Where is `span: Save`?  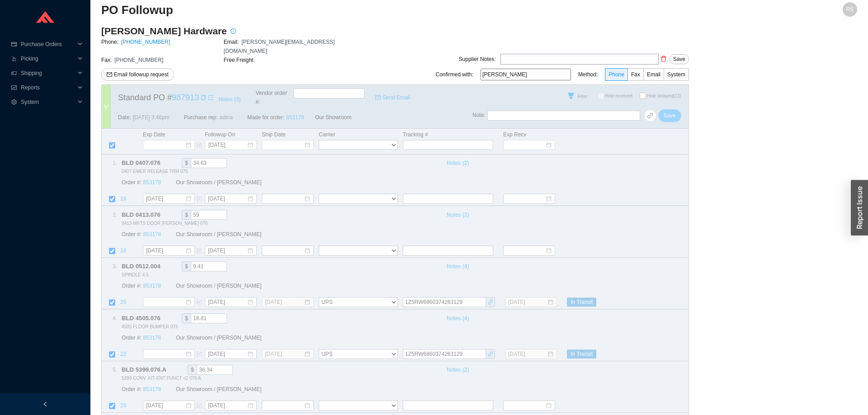 span: Save is located at coordinates (679, 59).